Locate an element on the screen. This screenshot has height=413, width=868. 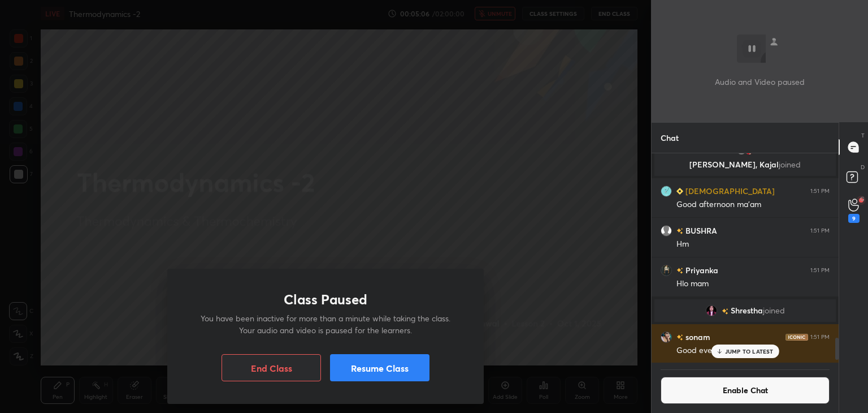
button: End Class is located at coordinates (271, 368).